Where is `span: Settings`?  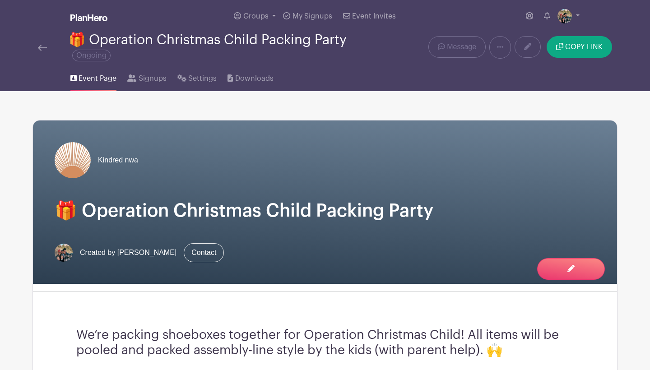
span: Settings is located at coordinates (202, 79).